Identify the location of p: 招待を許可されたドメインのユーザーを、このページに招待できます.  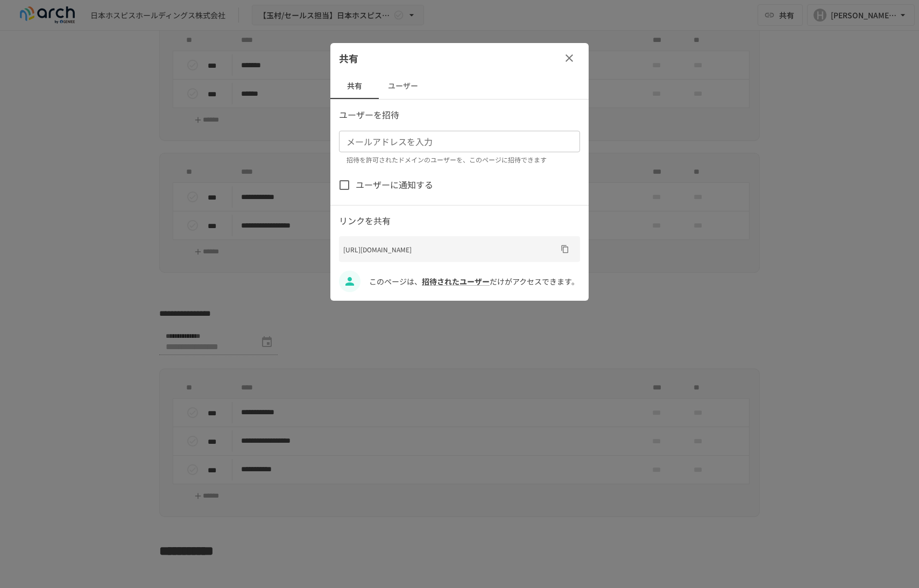
(460, 160).